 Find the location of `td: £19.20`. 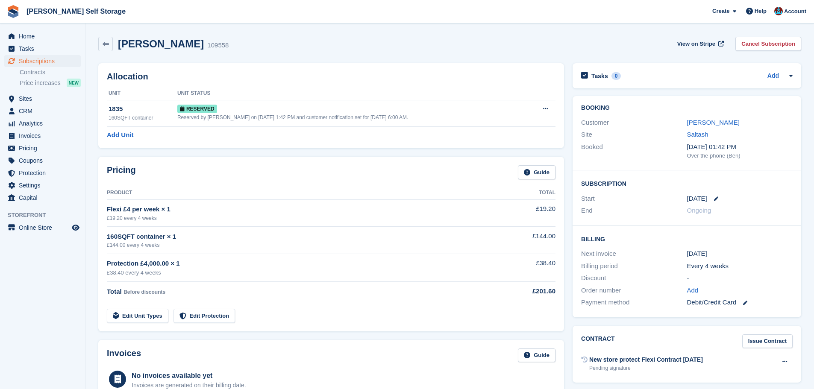

td: £19.20 is located at coordinates (521, 213).